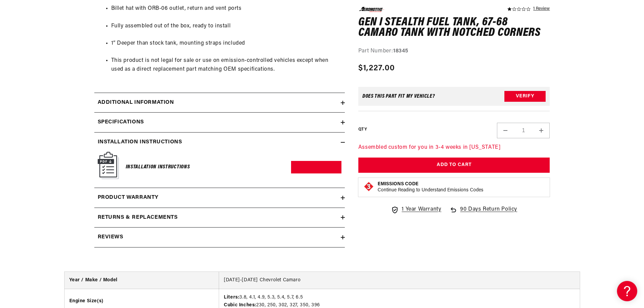 The height and width of the screenshot is (308, 644). I want to click on h2: Additional information, so click(136, 103).